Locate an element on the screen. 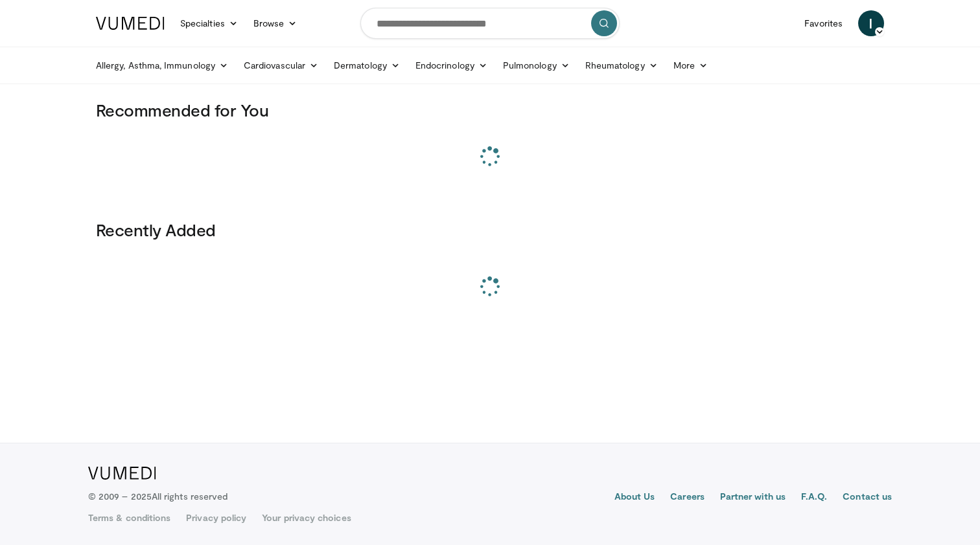  a: Terms & conditions is located at coordinates (129, 518).